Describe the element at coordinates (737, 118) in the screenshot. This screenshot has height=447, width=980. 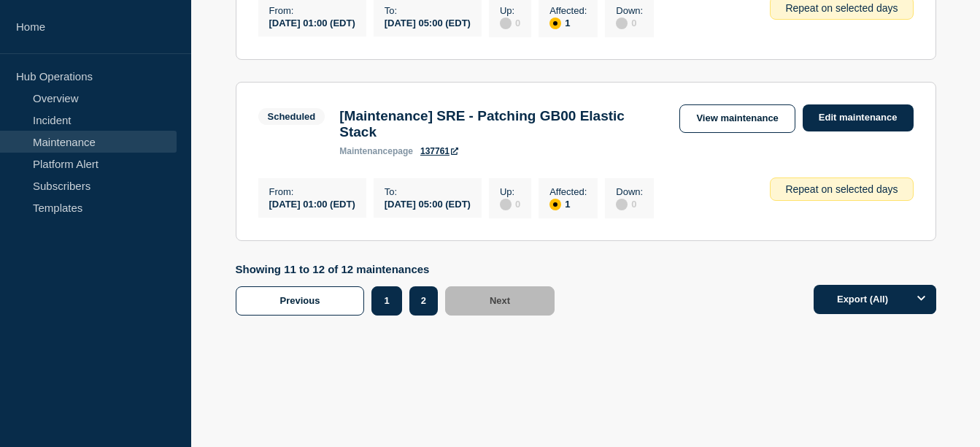
I see `a: View maintenance` at that location.